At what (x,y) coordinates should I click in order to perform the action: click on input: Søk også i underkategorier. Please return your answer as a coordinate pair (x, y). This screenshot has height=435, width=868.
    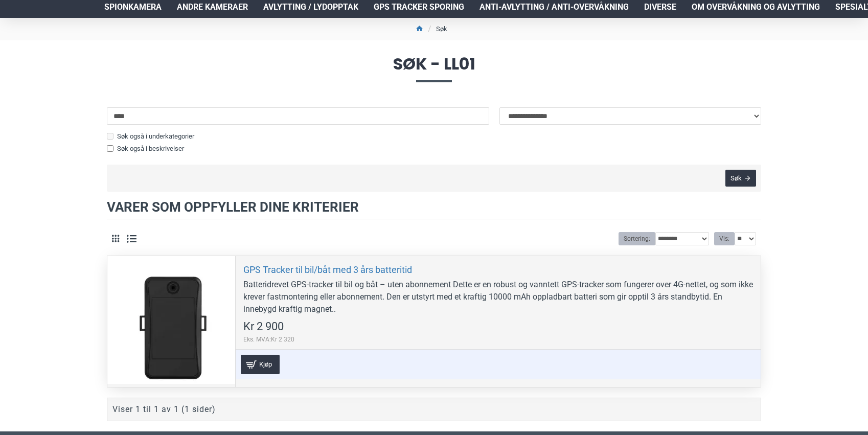
    Looking at the image, I should click on (110, 136).